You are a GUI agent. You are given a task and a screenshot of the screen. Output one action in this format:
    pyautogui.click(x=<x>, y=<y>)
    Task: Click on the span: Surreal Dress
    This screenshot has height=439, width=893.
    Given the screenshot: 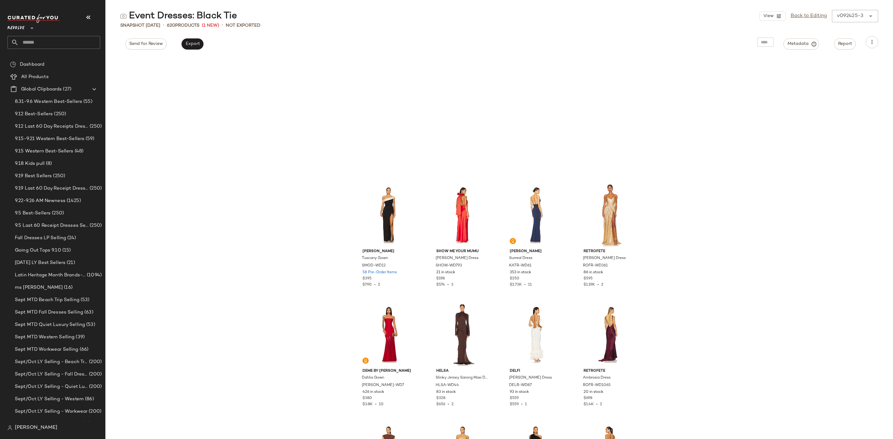 What is the action you would take?
    pyautogui.click(x=521, y=259)
    